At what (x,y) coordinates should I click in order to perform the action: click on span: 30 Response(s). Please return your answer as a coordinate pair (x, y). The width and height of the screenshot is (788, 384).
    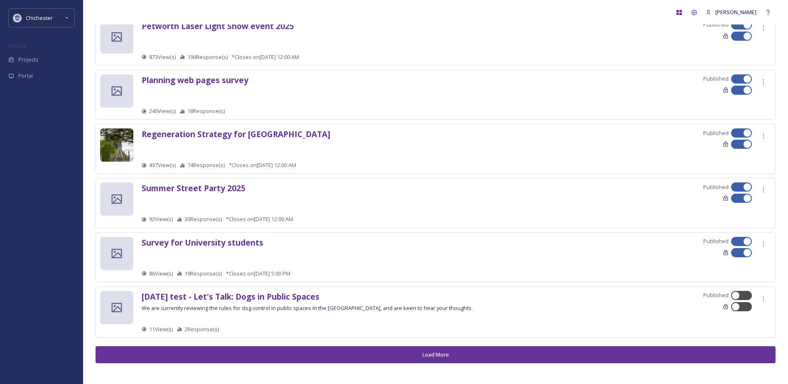
    Looking at the image, I should click on (203, 219).